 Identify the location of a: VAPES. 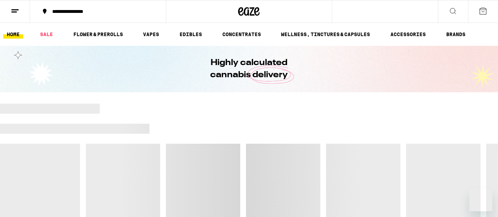
(151, 34).